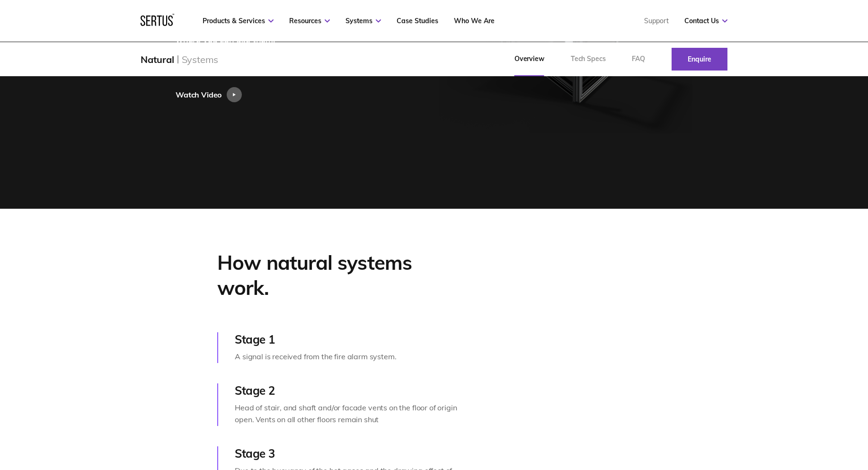  I want to click on div: Head of stair, and shaft and/or facade vents on the floor of origin open. Vents on all other floo..., so click(349, 414).